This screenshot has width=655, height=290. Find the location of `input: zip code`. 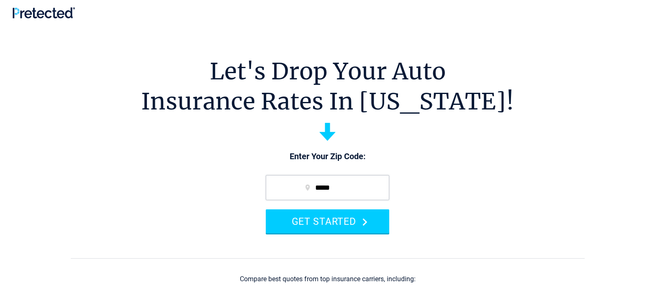

input: zip code is located at coordinates (327, 188).